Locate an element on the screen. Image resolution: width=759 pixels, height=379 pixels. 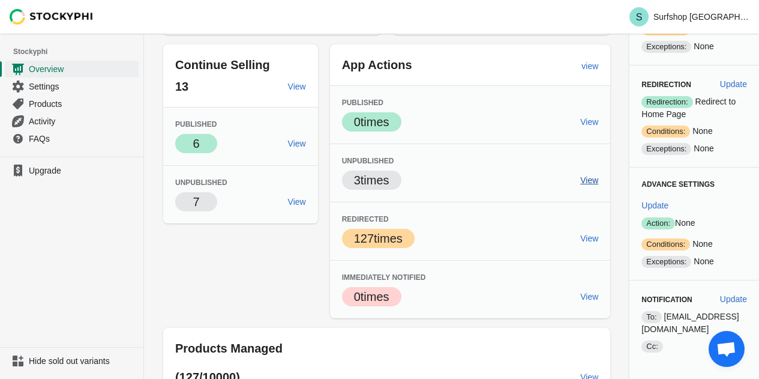
span: Redirection: is located at coordinates (667, 102).